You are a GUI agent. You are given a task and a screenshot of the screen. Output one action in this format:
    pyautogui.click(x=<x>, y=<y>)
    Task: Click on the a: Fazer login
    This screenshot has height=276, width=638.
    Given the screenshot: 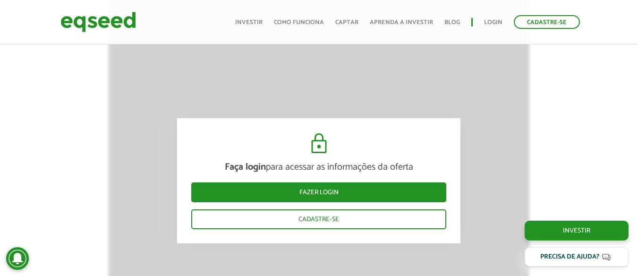 What is the action you would take?
    pyautogui.click(x=319, y=192)
    